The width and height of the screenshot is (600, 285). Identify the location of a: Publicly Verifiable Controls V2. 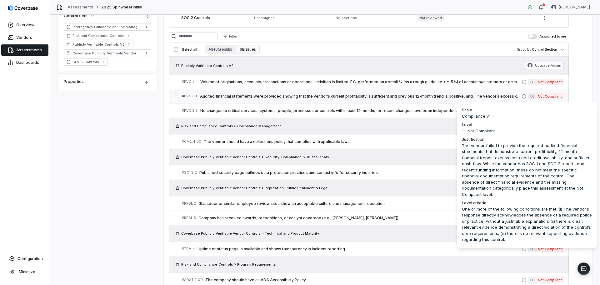
(98, 44).